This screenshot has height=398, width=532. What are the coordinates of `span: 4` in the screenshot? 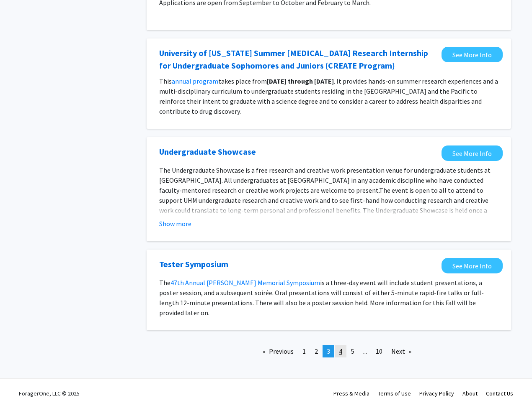 It's located at (340, 351).